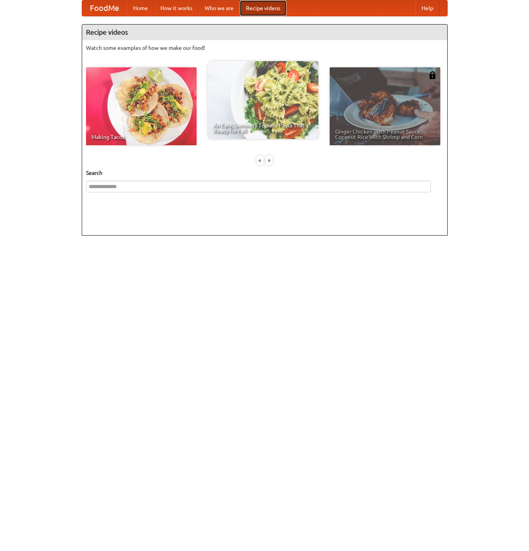  What do you see at coordinates (263, 8) in the screenshot?
I see `a: Recipe videos` at bounding box center [263, 8].